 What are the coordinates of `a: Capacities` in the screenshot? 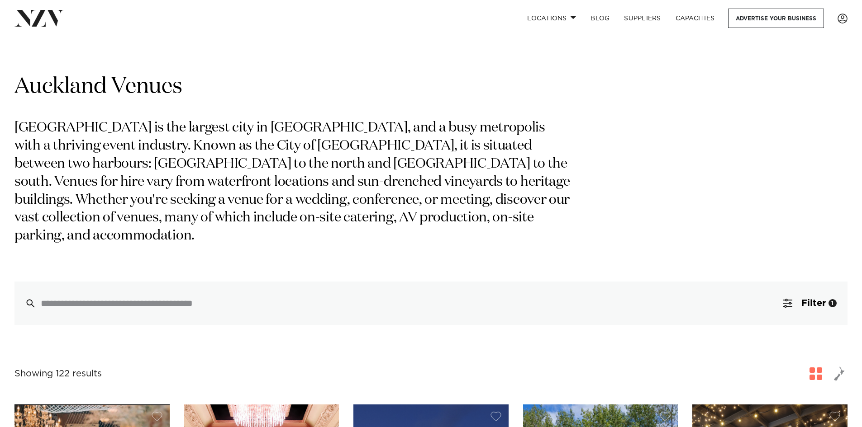 It's located at (695, 18).